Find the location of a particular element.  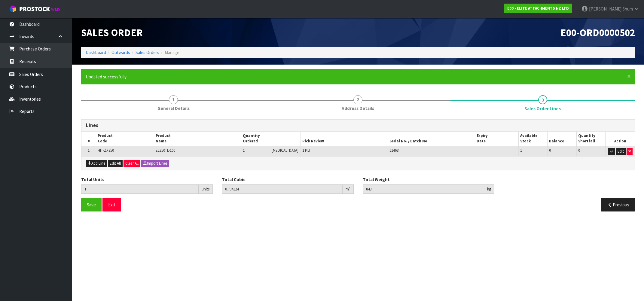

span: HIT-ZX350 is located at coordinates (106, 150).